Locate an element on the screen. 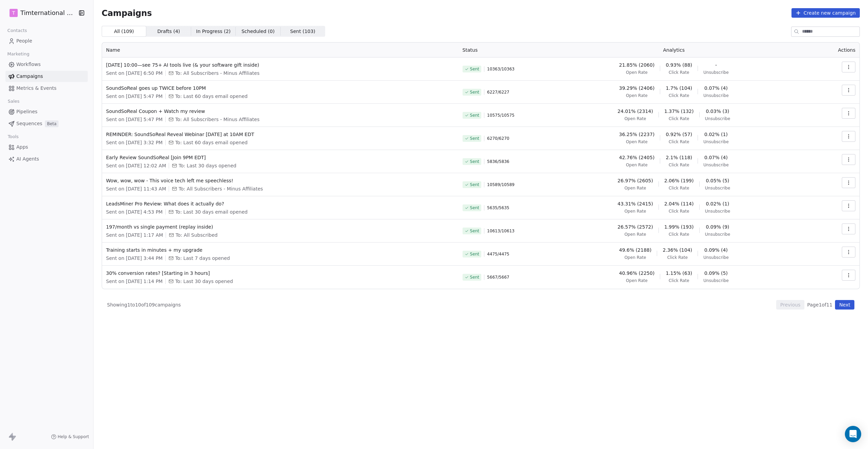 The height and width of the screenshot is (449, 868). th: Status is located at coordinates (501, 50).